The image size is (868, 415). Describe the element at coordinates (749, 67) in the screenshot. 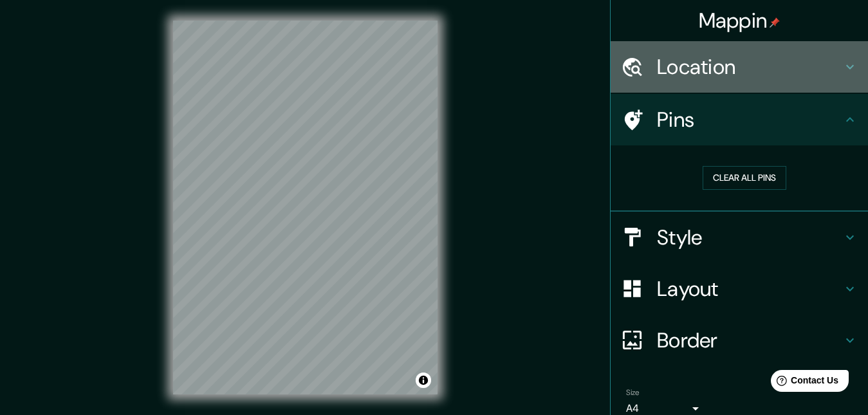

I see `h4: Location` at that location.